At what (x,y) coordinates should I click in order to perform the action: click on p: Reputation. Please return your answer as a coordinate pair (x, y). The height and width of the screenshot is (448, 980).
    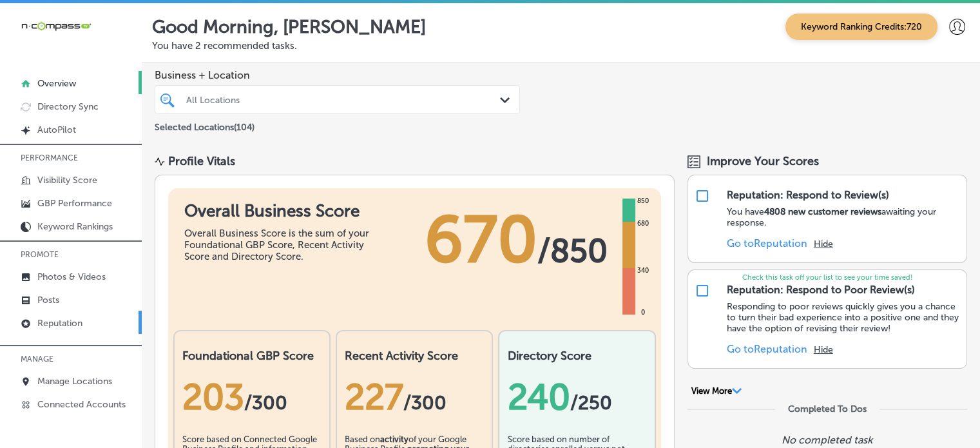
    Looking at the image, I should click on (60, 323).